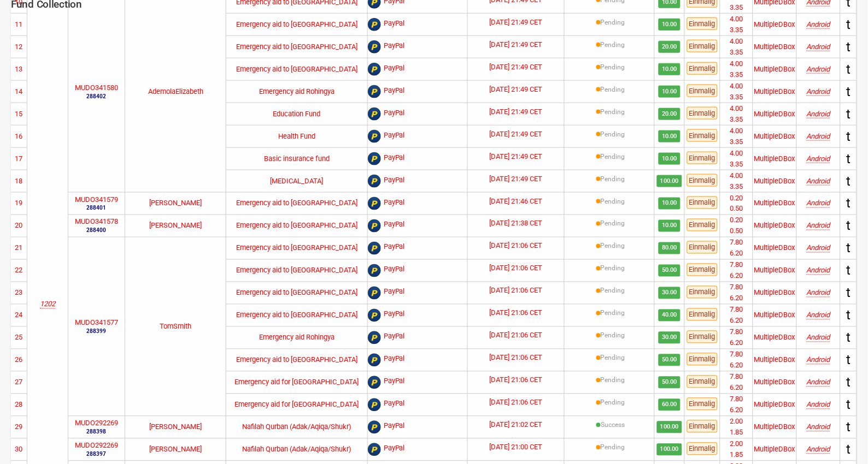 Image resolution: width=868 pixels, height=464 pixels. I want to click on i: Mozilla/5.0 (Linux; Android 9; MRD-LX1 Build/HUAWEIMRD-LX1; wv) AppleWebKit/537.36 (KHTML, like G..., so click(819, 203).